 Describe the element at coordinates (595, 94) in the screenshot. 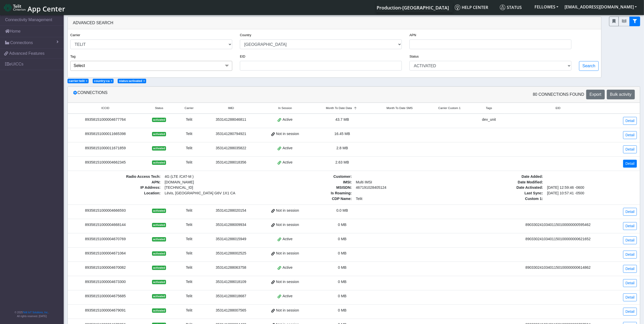

I see `button: Export` at that location.